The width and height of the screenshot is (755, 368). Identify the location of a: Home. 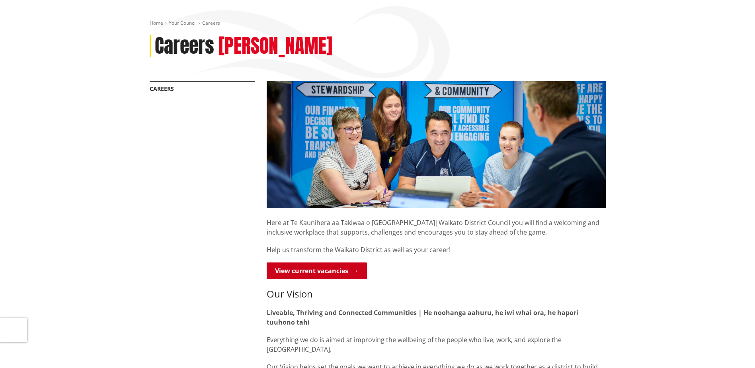
(156, 23).